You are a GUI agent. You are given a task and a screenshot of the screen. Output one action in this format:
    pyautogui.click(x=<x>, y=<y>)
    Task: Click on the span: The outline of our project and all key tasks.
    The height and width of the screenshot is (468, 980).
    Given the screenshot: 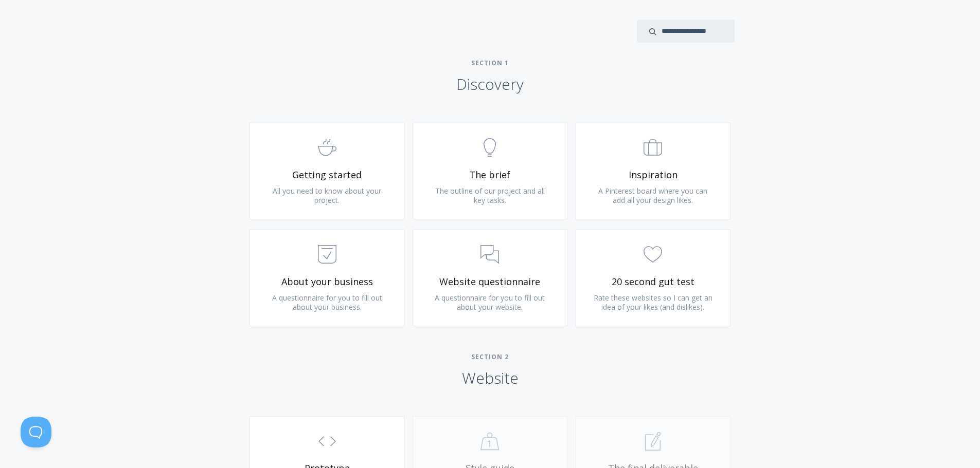 What is the action you would take?
    pyautogui.click(x=490, y=196)
    